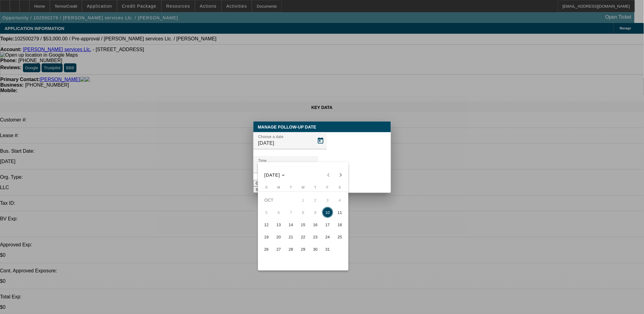 This screenshot has width=644, height=314. Describe the element at coordinates (316, 224) in the screenshot. I see `button: October 16, 2025` at that location.